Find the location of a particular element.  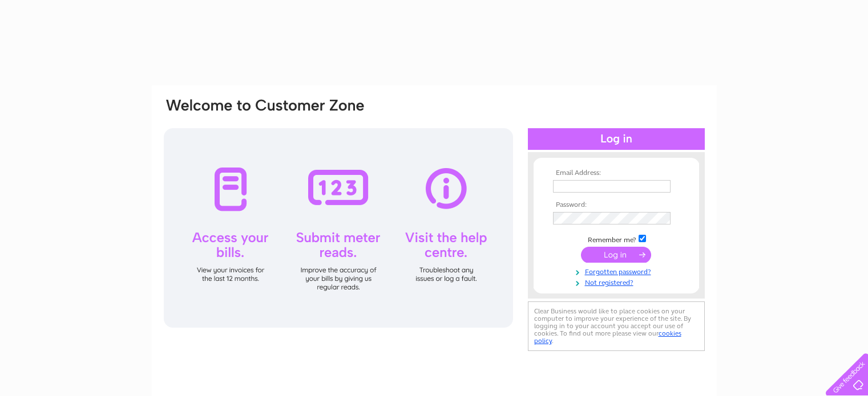

th: Password: is located at coordinates (616, 205).